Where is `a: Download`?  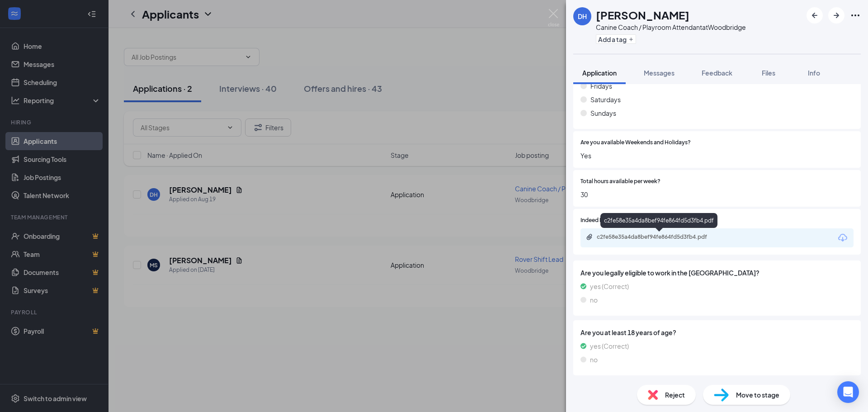
a: Download is located at coordinates (842, 238).